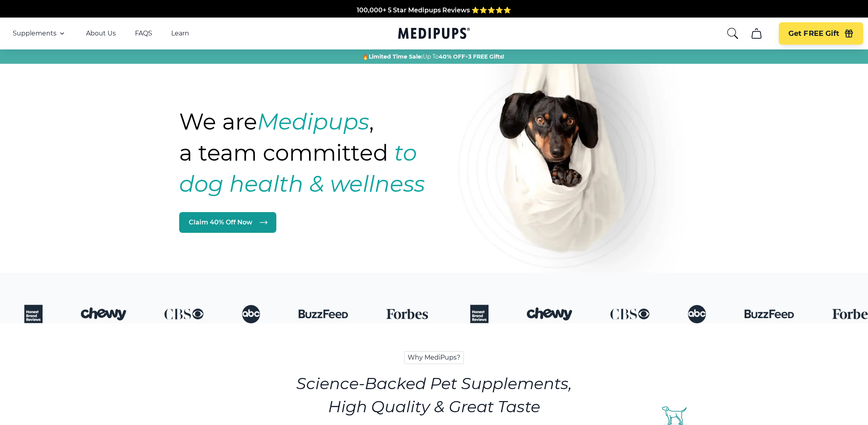 The image size is (868, 425). I want to click on button: cart, so click(756, 33).